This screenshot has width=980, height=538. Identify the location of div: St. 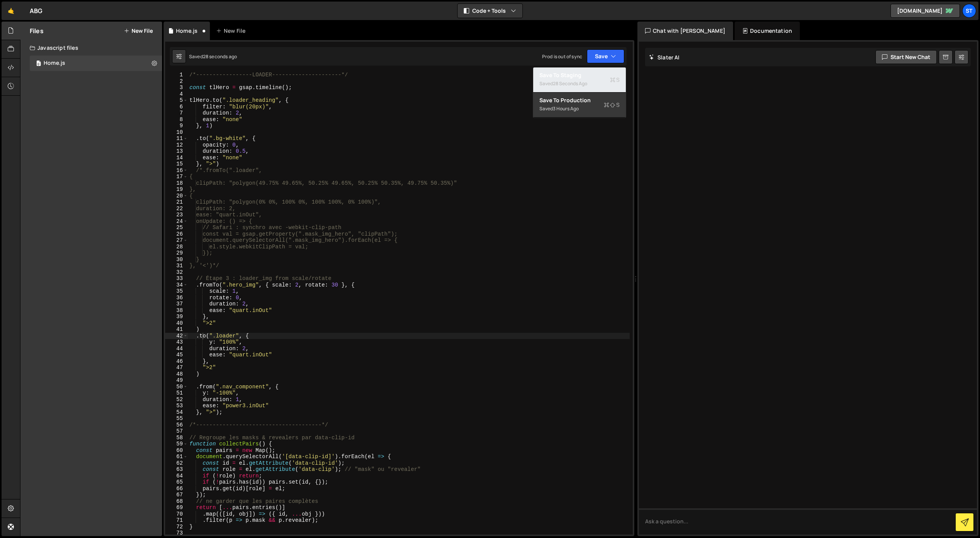
(969, 11).